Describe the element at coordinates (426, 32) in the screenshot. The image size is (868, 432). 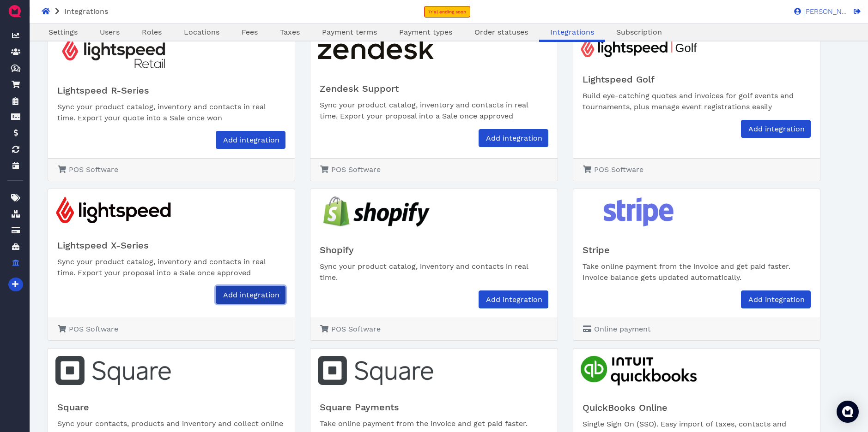
I see `span: Payment types` at that location.